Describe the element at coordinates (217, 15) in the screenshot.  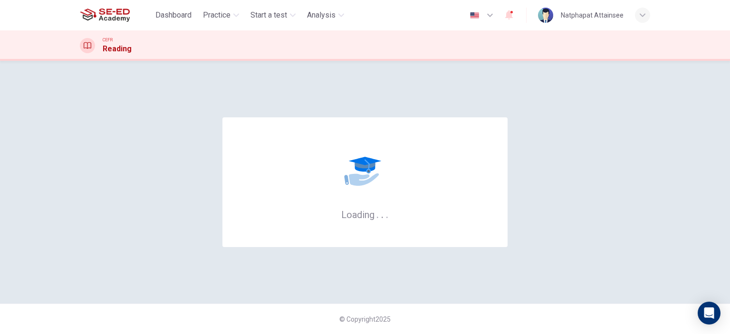
I see `span: Practice` at that location.